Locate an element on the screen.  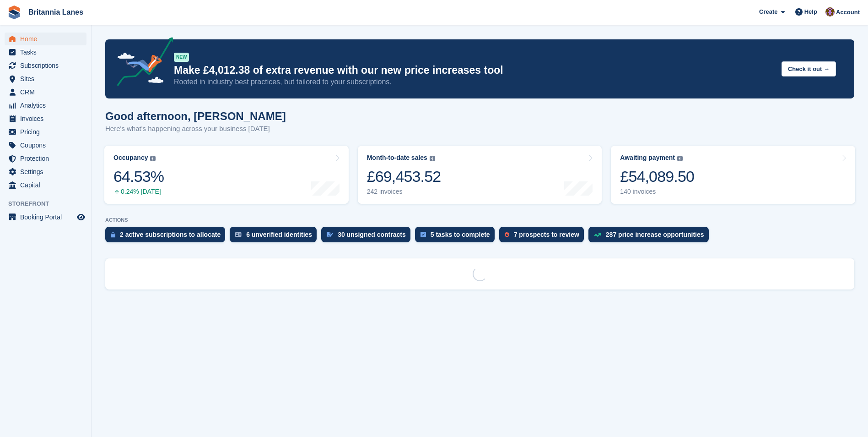
div: £54,089.50 is located at coordinates (657, 176).